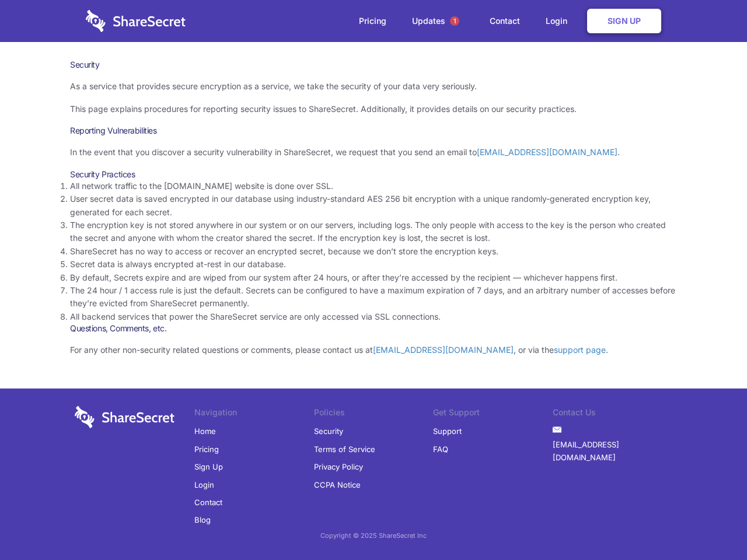 This screenshot has height=560, width=747. Describe the element at coordinates (374, 297) in the screenshot. I see `li: The 24 hour / 1 access rule is just the default. Secrets can be configured to have a maximum expi...` at that location.